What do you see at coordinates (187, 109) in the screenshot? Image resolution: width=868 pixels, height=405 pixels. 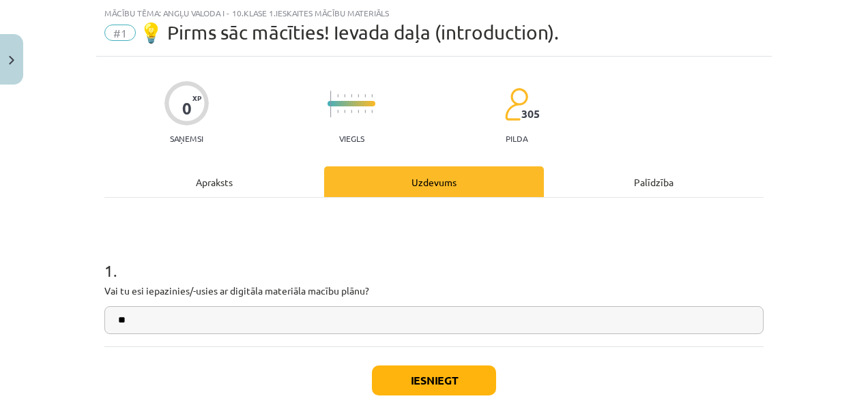 I see `div: 0` at bounding box center [187, 109].